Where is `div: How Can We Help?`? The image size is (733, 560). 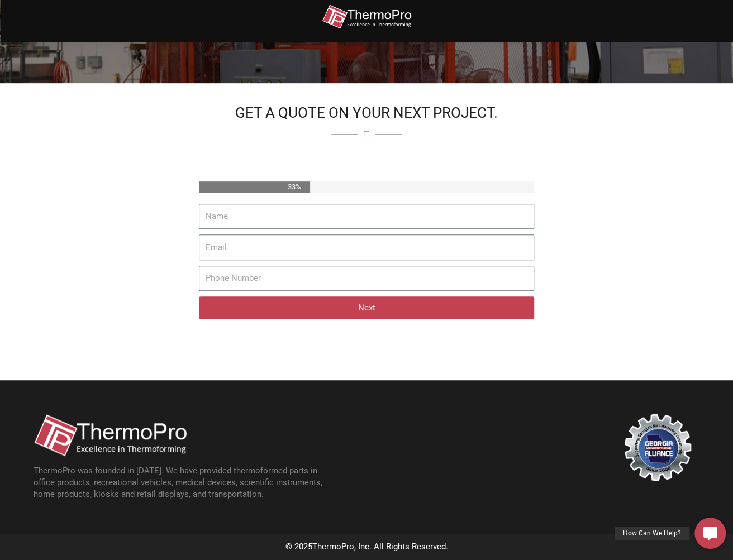 div: How Can We Help? is located at coordinates (652, 533).